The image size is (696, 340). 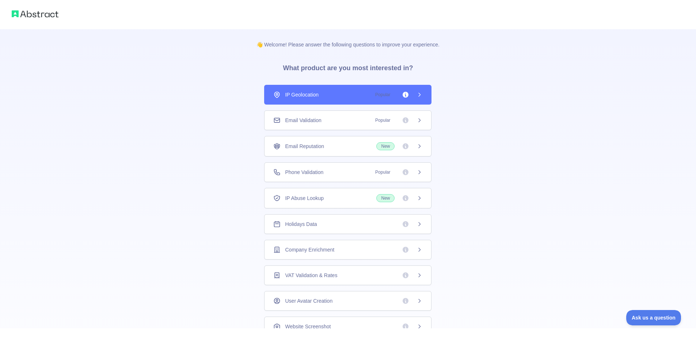 What do you see at coordinates (304, 146) in the screenshot?
I see `span: Email Reputation` at bounding box center [304, 146].